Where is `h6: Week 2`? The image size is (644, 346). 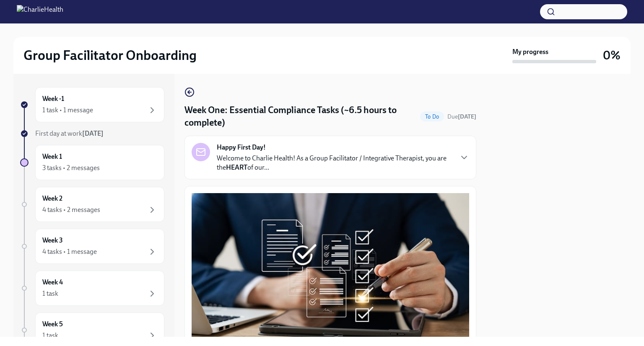 h6: Week 2 is located at coordinates (52, 198).